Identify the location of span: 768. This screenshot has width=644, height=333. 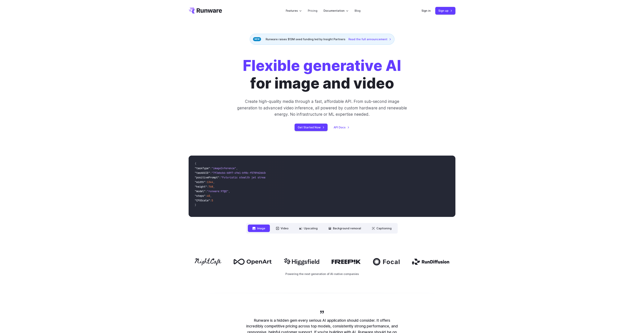
(211, 187).